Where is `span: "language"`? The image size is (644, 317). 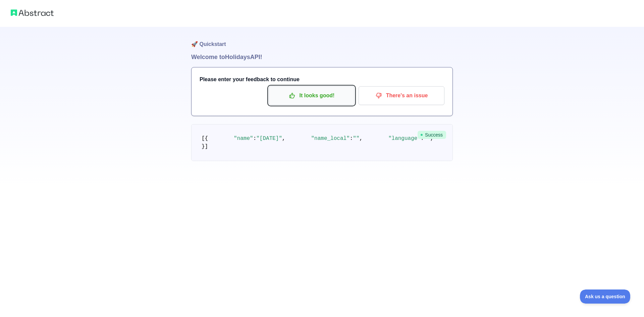 span: "language" is located at coordinates (405, 139).